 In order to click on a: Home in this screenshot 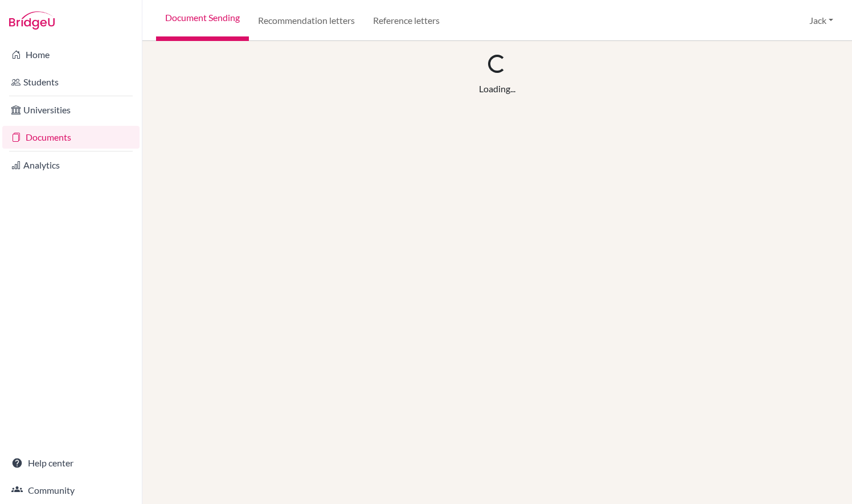, I will do `click(70, 54)`.